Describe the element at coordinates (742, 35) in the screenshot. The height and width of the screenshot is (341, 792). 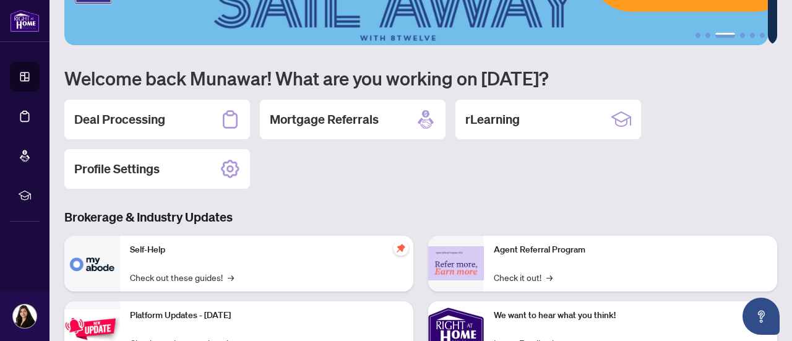
I see `button: 4` at that location.